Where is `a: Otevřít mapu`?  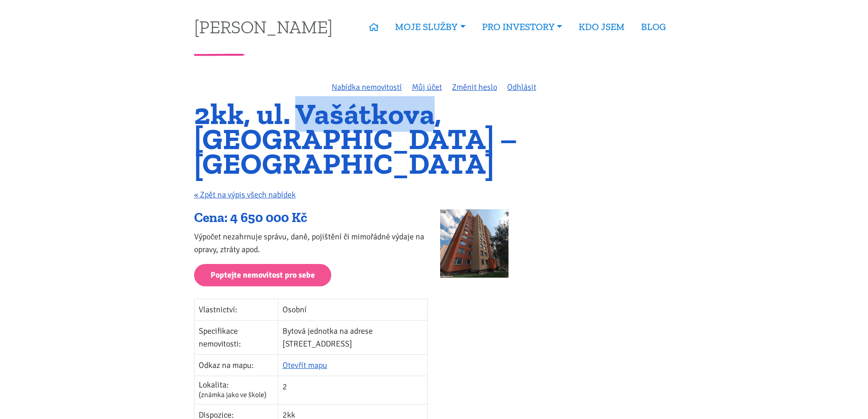 a: Otevřít mapu is located at coordinates (305, 365).